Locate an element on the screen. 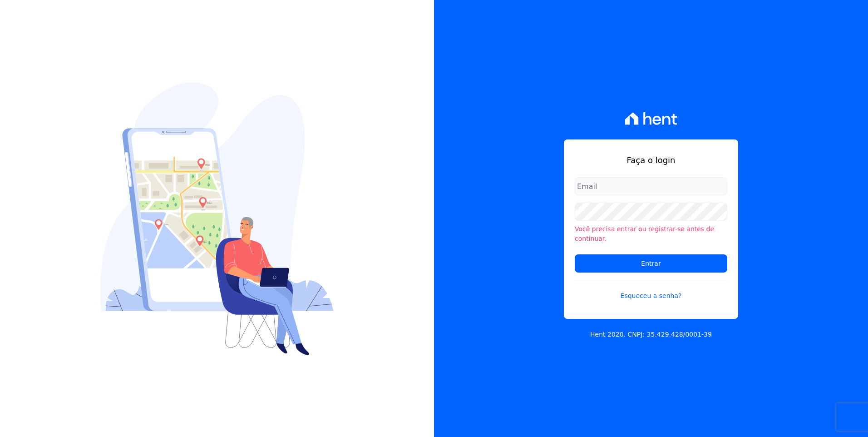  h1: Faça o login is located at coordinates (650, 160).